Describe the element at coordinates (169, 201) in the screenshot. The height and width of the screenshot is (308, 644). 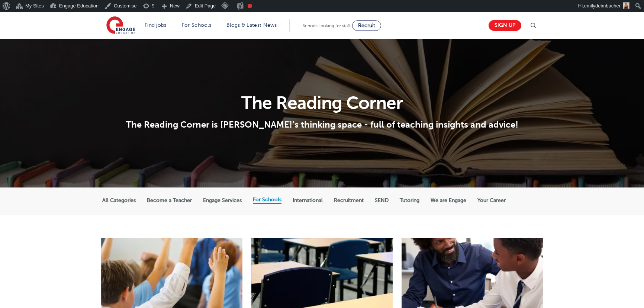
I see `label: Become a Teacher` at that location.